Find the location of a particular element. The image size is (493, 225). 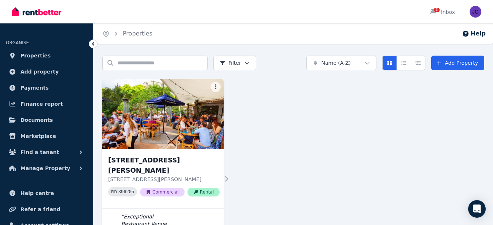

button: Name (A-Z) is located at coordinates (342, 63).